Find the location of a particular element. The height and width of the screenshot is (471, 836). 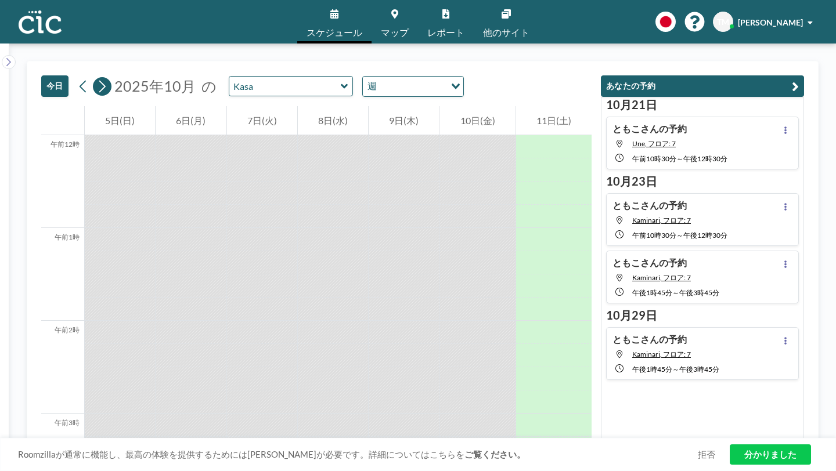

font: 9日(木) is located at coordinates (404, 120).